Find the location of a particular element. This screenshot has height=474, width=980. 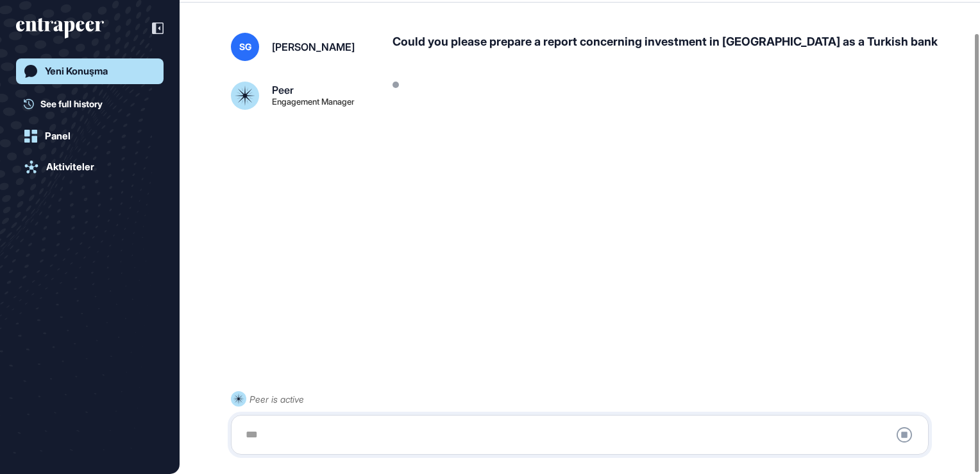

div: Peer is located at coordinates (283, 90).